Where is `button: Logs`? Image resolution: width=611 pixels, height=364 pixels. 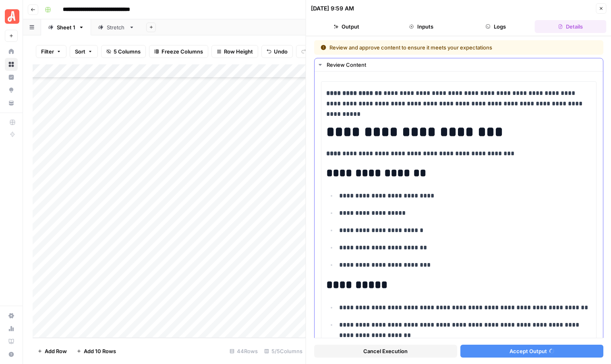 button: Logs is located at coordinates (495, 27).